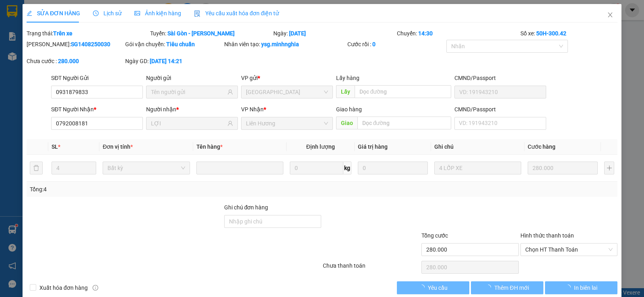  What do you see at coordinates (285, 44) in the screenshot?
I see `div: Nhân viên tạo:` at bounding box center [285, 44].